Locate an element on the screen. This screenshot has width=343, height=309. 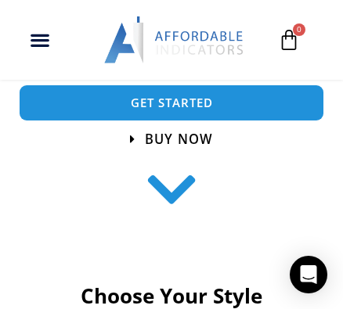
span: 0 is located at coordinates (299, 30).